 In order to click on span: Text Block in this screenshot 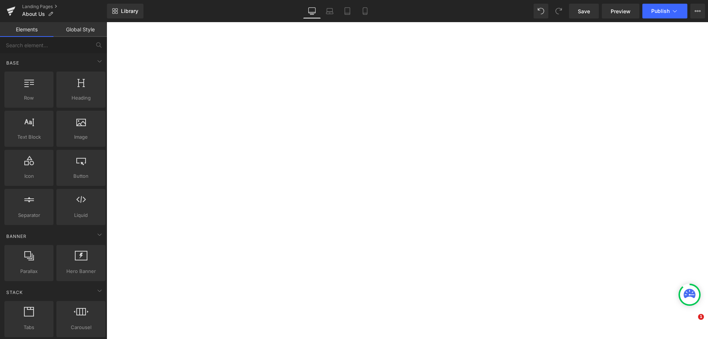, I will do `click(29, 137)`.